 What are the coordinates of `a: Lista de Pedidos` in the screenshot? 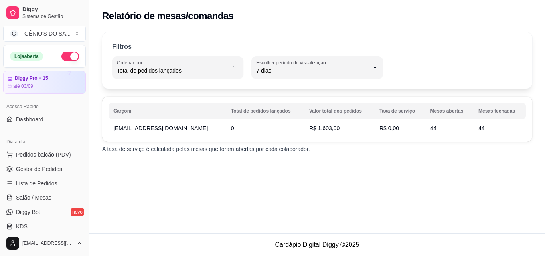 It's located at (44, 183).